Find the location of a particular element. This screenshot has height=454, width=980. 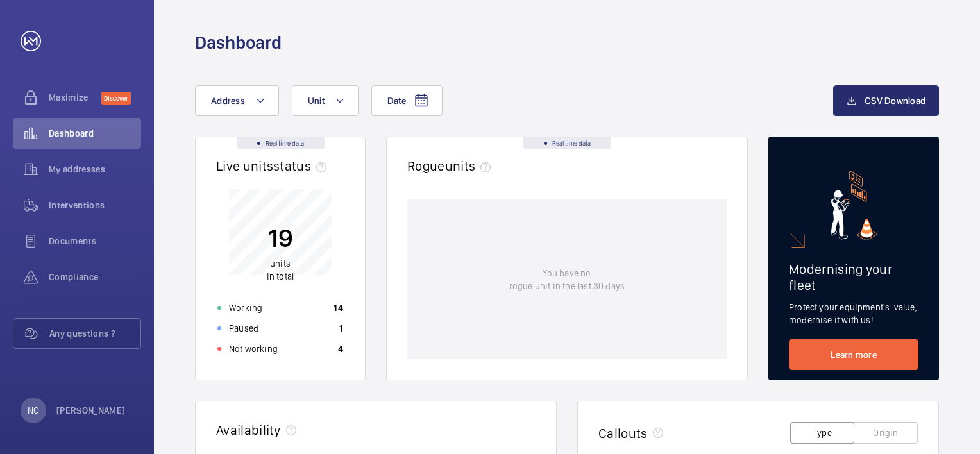

span: Dashboard is located at coordinates (95, 133).